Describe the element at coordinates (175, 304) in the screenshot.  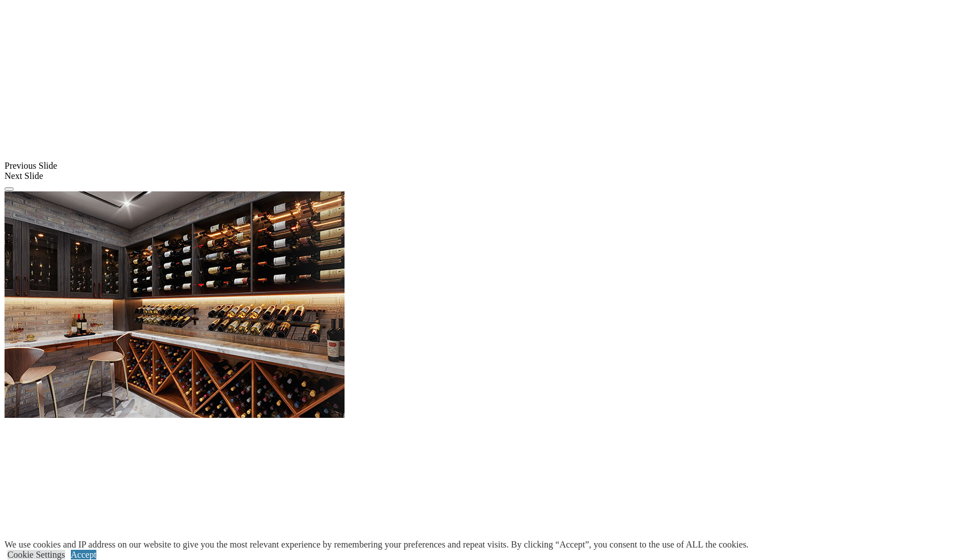
I see `img: Banner for mobile view` at that location.